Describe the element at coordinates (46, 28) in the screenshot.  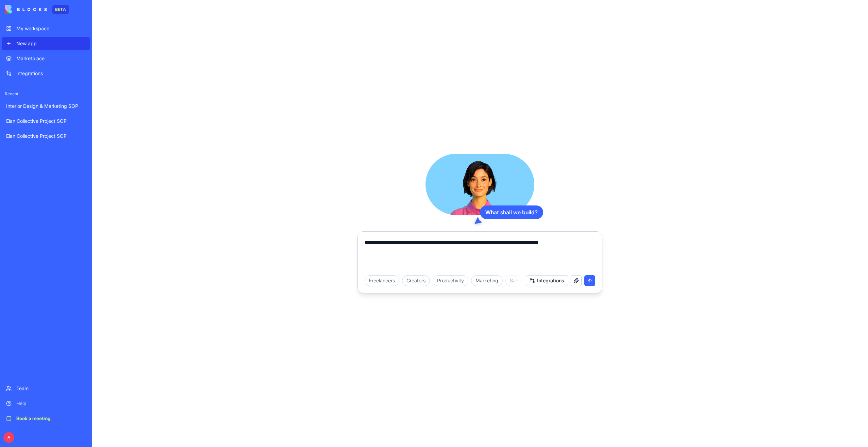
I see `a: My workspace` at that location.